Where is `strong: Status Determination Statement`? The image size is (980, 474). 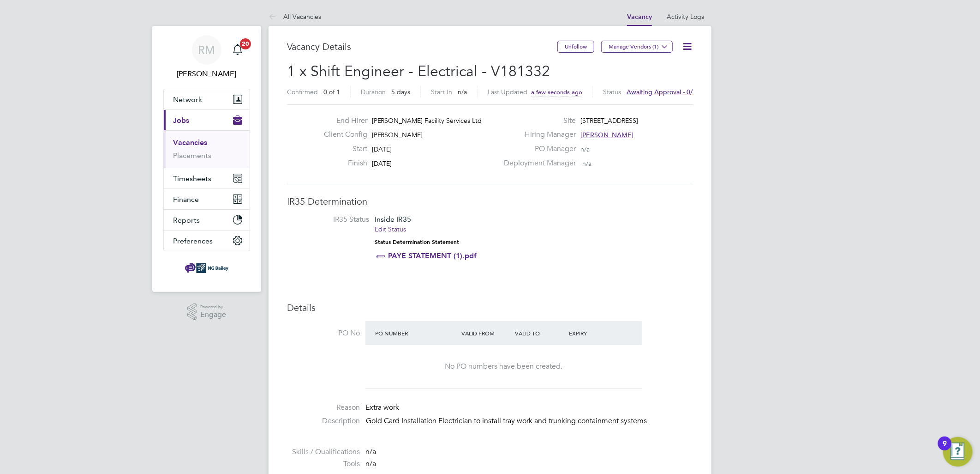 strong: Status Determination Statement is located at coordinates (417, 242).